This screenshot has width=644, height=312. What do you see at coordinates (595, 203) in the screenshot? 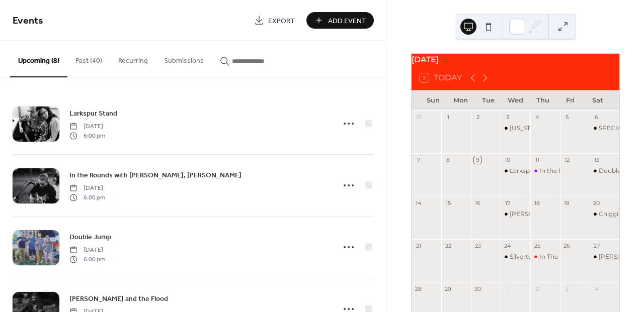
I see `div: 20` at bounding box center [595, 203].